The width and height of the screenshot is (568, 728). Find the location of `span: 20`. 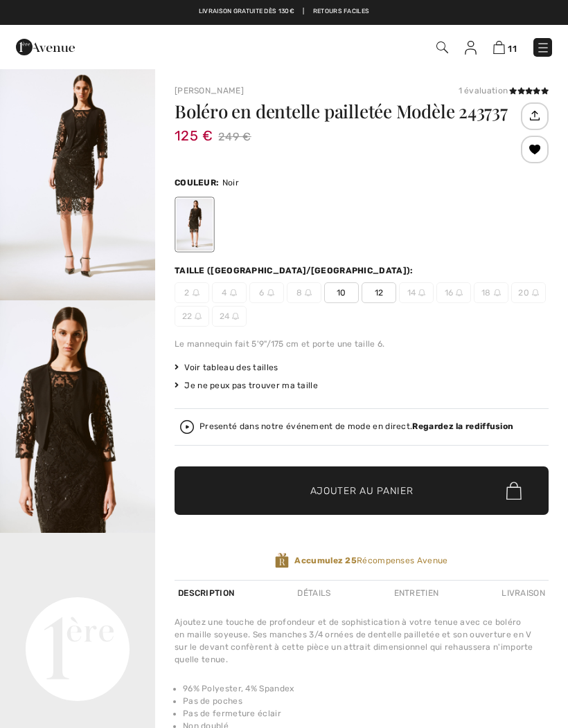

span: 20 is located at coordinates (528, 293).